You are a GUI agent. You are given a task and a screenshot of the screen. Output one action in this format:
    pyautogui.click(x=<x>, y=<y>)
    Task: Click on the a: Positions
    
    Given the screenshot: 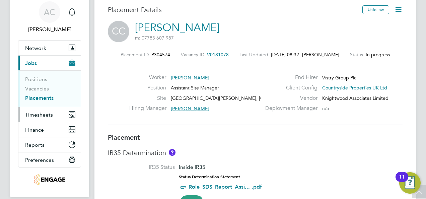 What is the action you would take?
    pyautogui.click(x=36, y=79)
    